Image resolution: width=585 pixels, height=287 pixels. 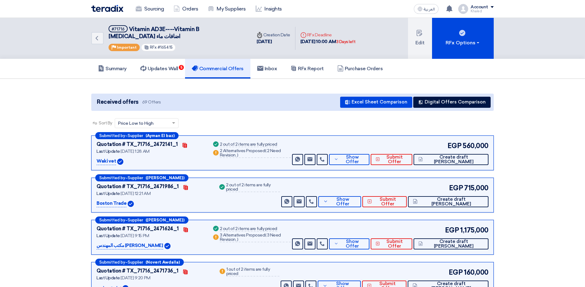 I want to click on div: 1 out of 2 items are fully priced, so click(x=253, y=272).